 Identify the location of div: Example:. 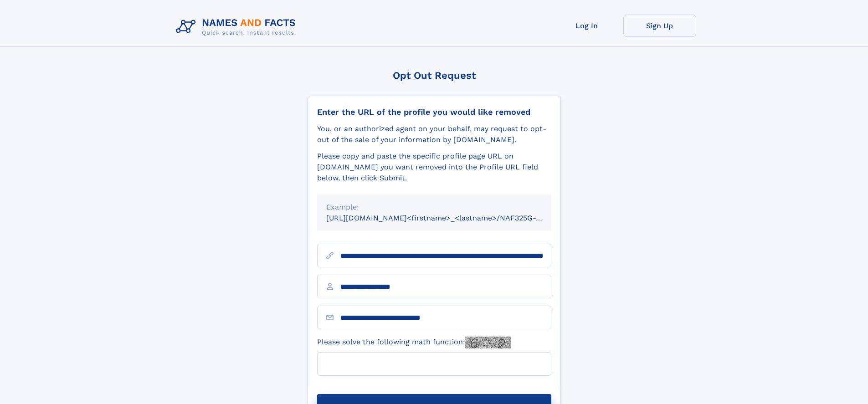
(434, 207).